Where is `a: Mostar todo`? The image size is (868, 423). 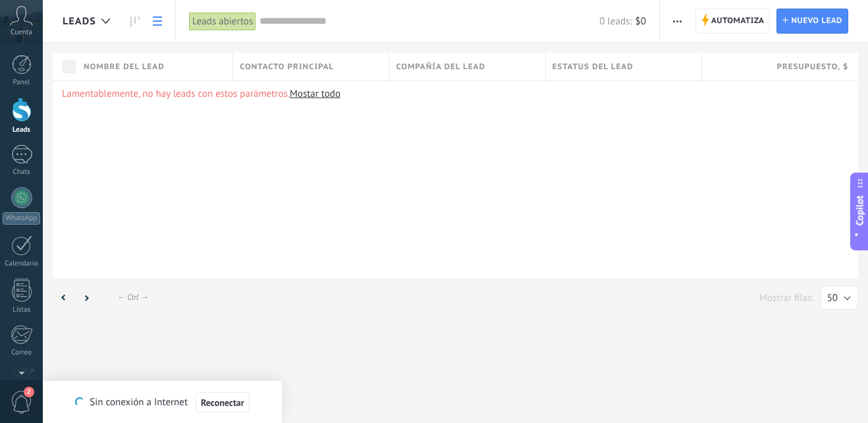 a: Mostar todo is located at coordinates (315, 94).